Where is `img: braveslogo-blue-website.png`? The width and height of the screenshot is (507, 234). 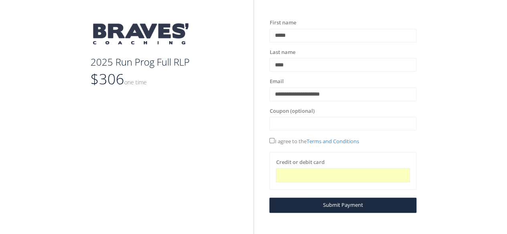
img: braveslogo-blue-website.png is located at coordinates (141, 34).